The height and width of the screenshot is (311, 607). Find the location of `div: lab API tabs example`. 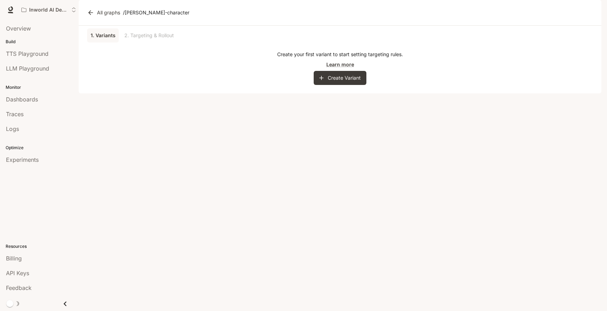

div: lab API tabs example is located at coordinates (340, 35).